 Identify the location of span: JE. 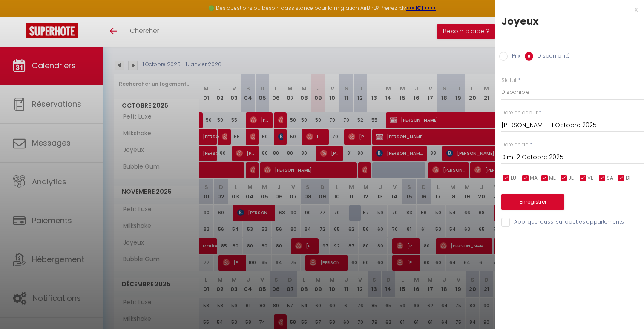
(571, 178).